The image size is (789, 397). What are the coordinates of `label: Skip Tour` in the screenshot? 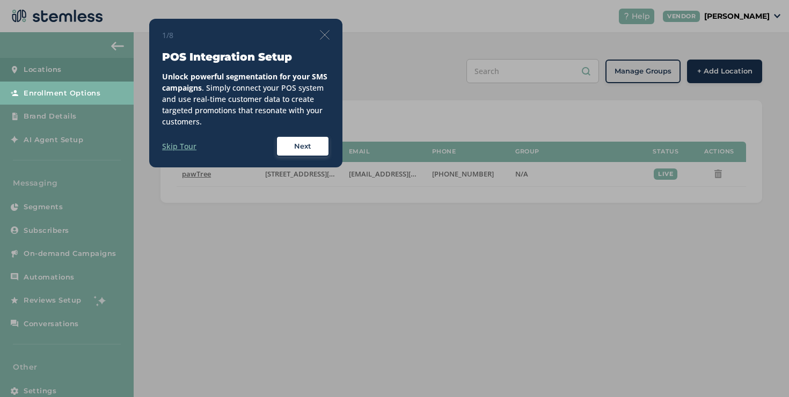 It's located at (179, 146).